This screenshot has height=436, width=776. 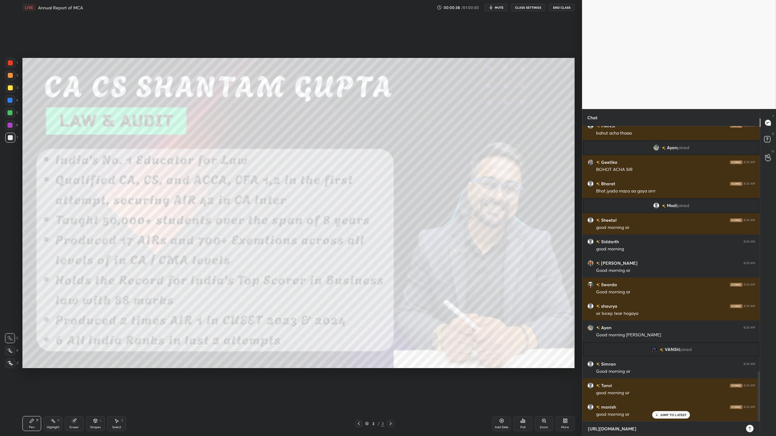 I want to click on div: bahut acha thaaa, so click(x=675, y=133).